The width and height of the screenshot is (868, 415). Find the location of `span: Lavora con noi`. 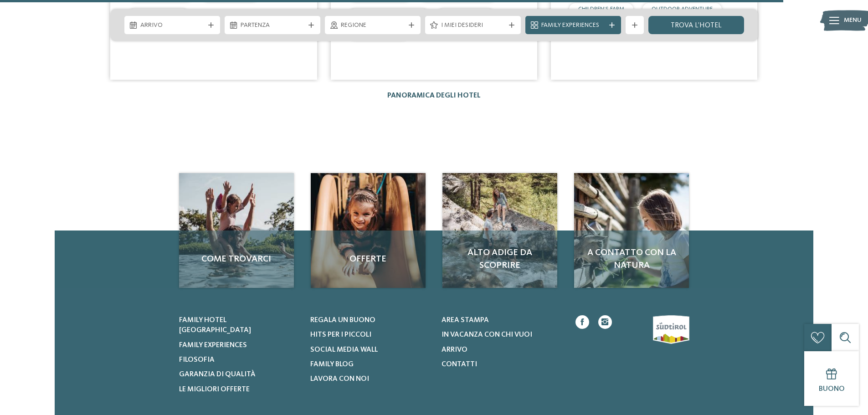

span: Lavora con noi is located at coordinates (339, 379).